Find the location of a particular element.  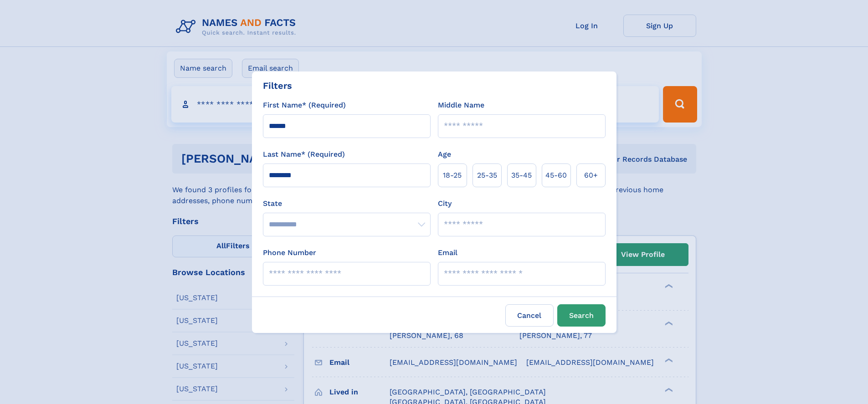

label: Middle Name is located at coordinates (461, 105).